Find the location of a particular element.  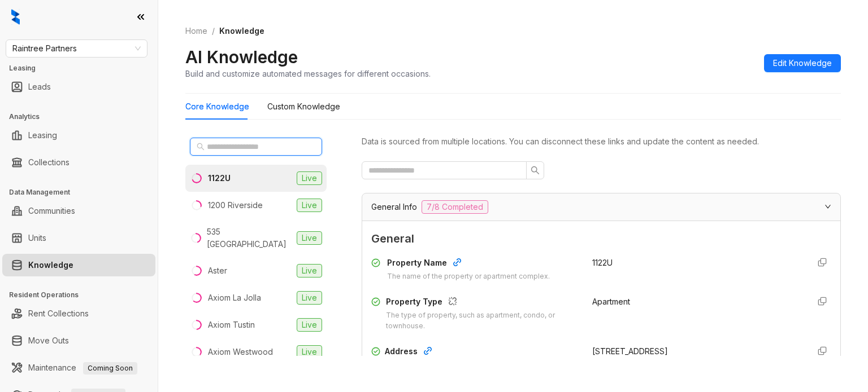

div: Axiom La Jolla is located at coordinates (234, 298).